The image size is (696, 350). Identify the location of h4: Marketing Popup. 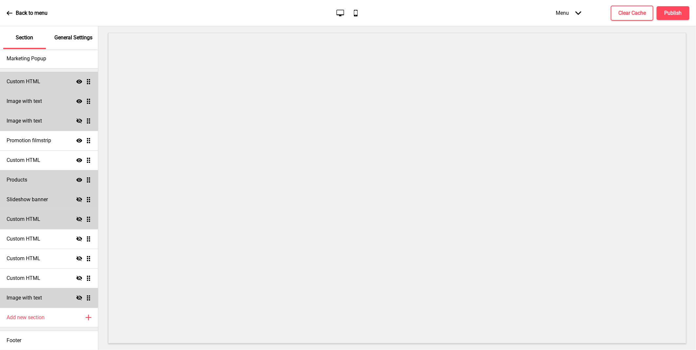
(26, 59).